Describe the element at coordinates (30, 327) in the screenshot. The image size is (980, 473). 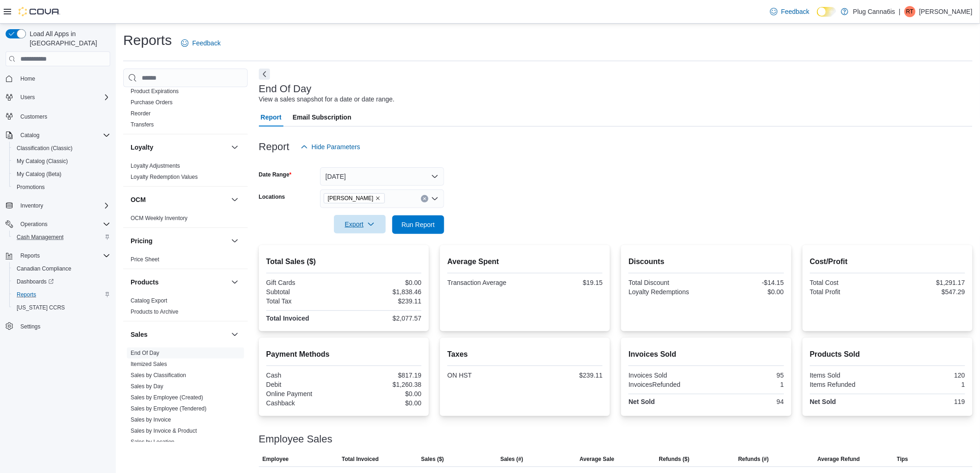
I see `span: Settings` at that location.